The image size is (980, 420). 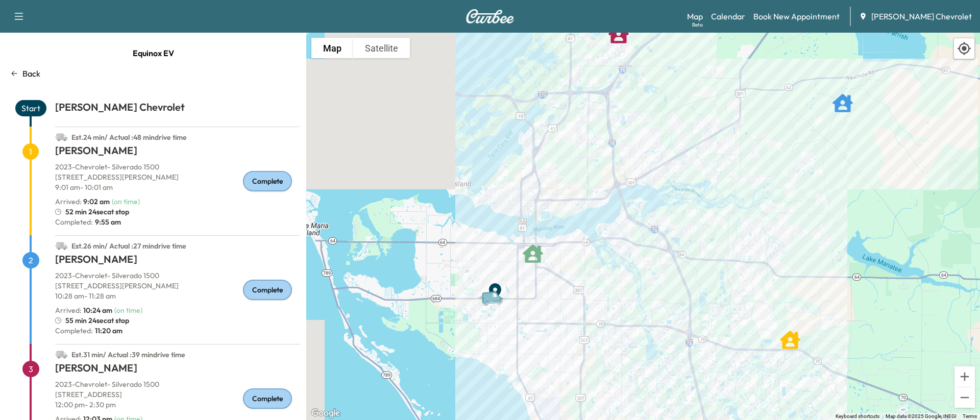 What do you see at coordinates (326, 413) in the screenshot?
I see `img: Google` at bounding box center [326, 413].